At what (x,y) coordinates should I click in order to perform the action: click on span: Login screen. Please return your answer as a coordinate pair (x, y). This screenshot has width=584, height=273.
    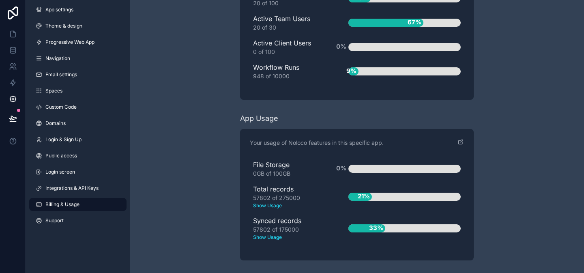
    Looking at the image, I should click on (60, 172).